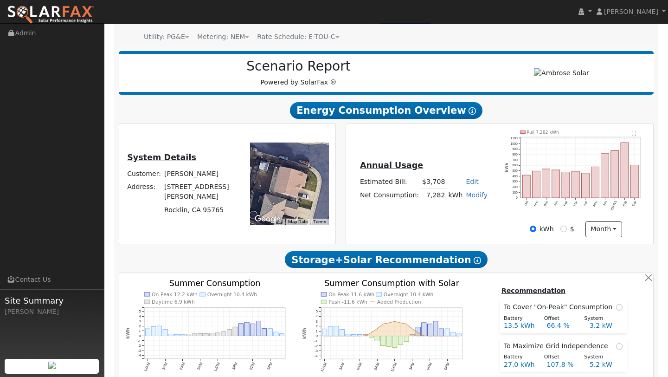 The width and height of the screenshot is (668, 377). I want to click on td: Address:, so click(144, 192).